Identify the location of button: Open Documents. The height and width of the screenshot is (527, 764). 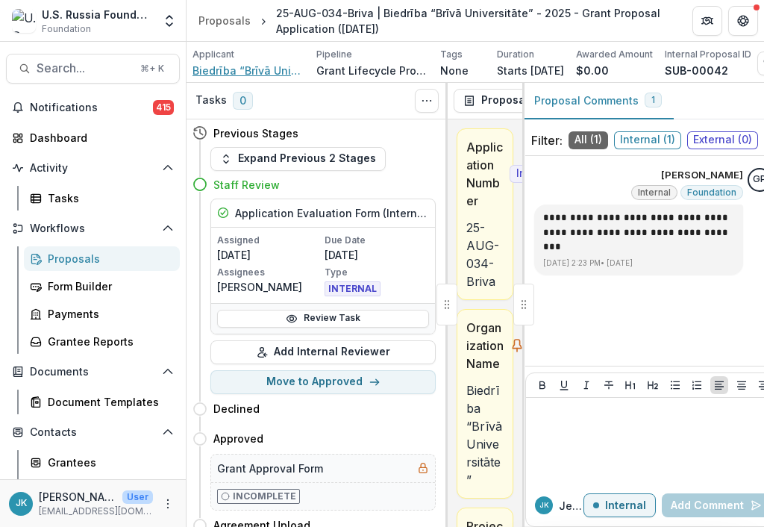
(93, 372).